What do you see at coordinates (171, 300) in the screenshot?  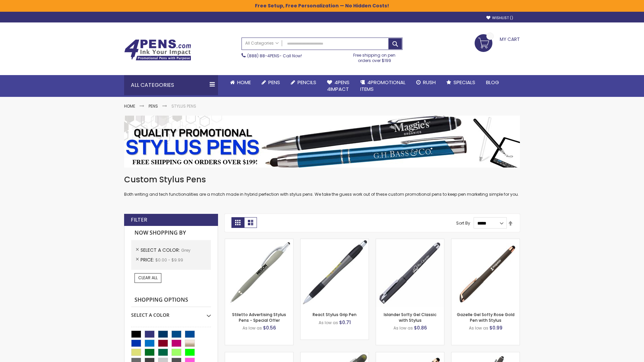 I see `strong: Shopping Options` at bounding box center [171, 300].